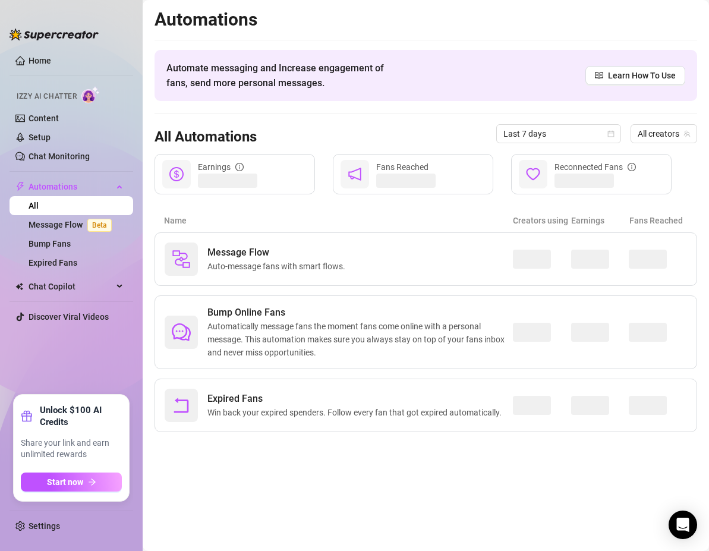 The height and width of the screenshot is (551, 709). I want to click on article: Creators using, so click(542, 221).